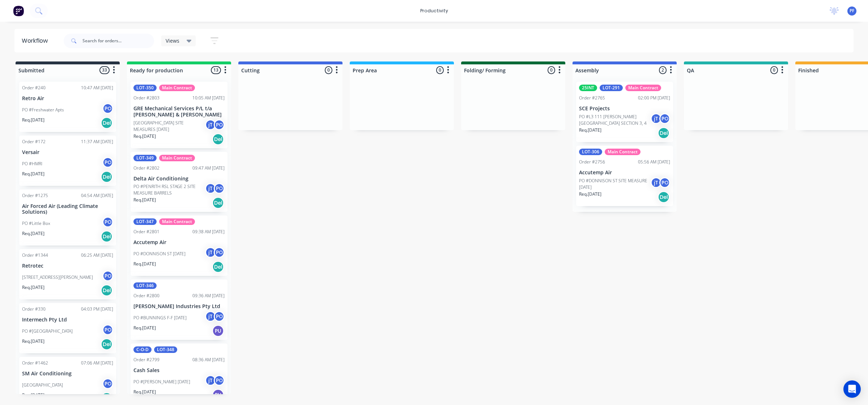 Image resolution: width=868 pixels, height=405 pixels. What do you see at coordinates (145, 88) in the screenshot?
I see `div: LOT-350` at bounding box center [145, 88].